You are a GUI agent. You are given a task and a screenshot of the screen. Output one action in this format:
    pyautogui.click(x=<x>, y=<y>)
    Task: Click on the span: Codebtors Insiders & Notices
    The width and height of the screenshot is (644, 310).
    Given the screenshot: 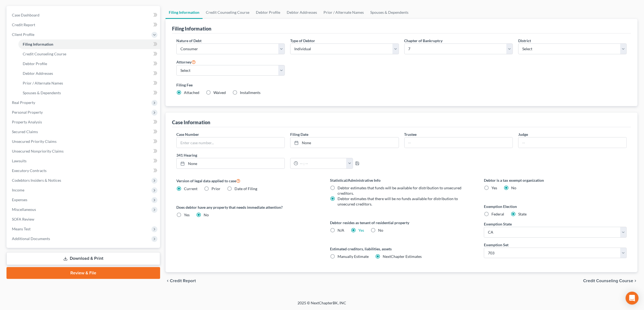 What is the action you would take?
    pyautogui.click(x=36, y=180)
    